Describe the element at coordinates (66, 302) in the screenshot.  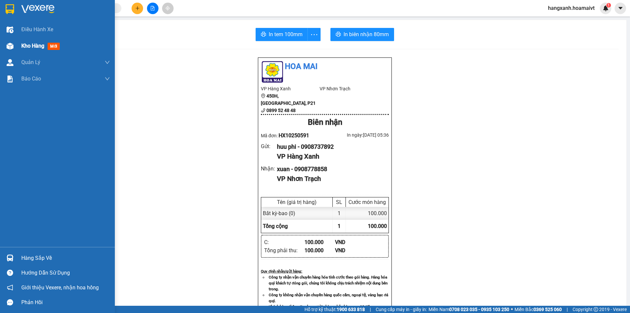
I see `div: Phản hồi` at that location.